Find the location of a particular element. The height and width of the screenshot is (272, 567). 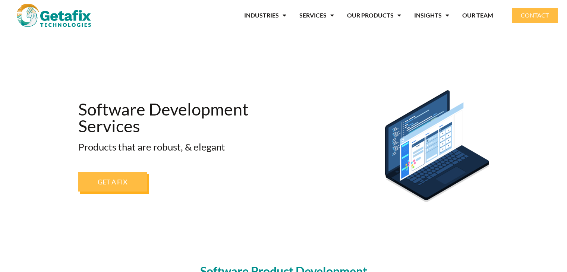

a: OUR PRODUCTS is located at coordinates (374, 15).